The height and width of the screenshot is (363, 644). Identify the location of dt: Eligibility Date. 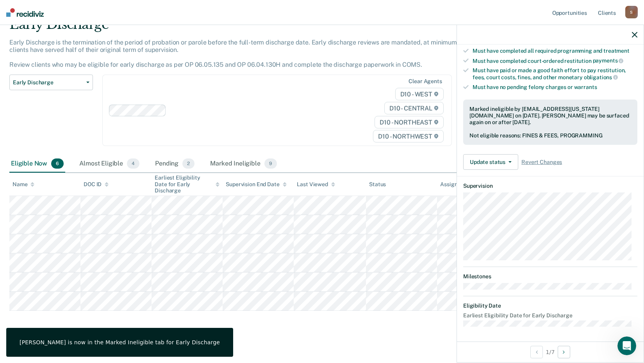
(550, 306).